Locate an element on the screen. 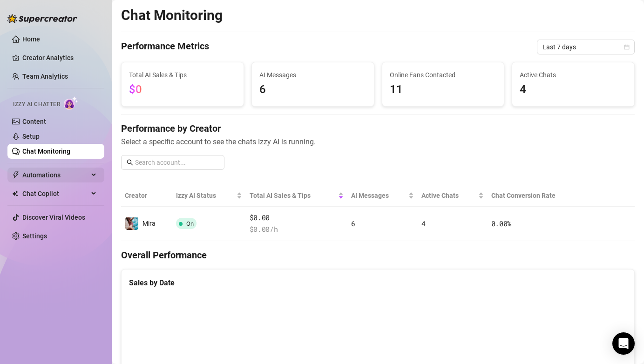  a: Settings is located at coordinates (34, 236).